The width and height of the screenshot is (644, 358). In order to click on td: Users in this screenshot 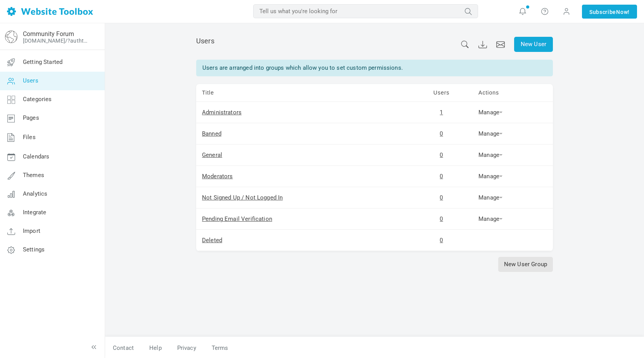, I will do `click(441, 93)`.